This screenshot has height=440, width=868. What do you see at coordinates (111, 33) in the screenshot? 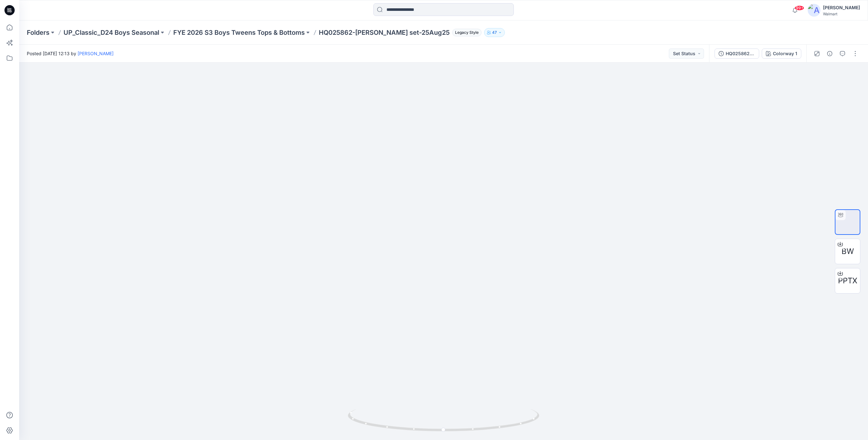
I see `p: UP_Classic_D24 Boys Seasonal` at bounding box center [111, 33].